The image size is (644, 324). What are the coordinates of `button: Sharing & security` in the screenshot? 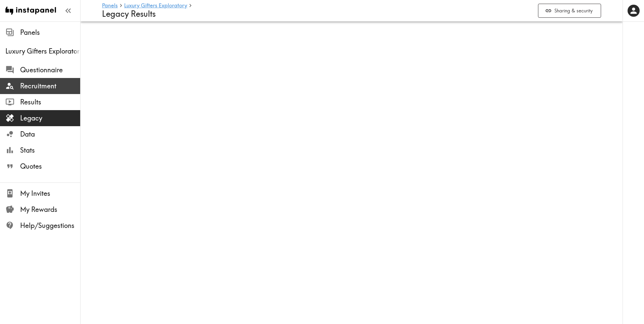 It's located at (570, 11).